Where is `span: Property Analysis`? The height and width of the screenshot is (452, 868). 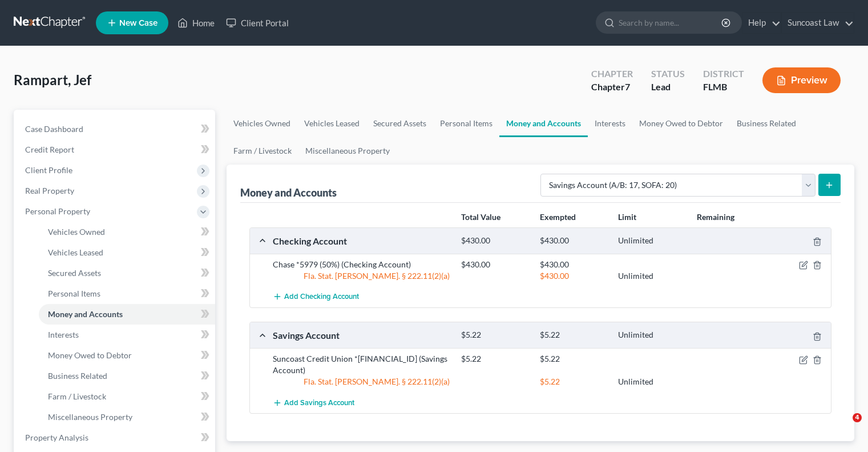 span: Property Analysis is located at coordinates (57, 437).